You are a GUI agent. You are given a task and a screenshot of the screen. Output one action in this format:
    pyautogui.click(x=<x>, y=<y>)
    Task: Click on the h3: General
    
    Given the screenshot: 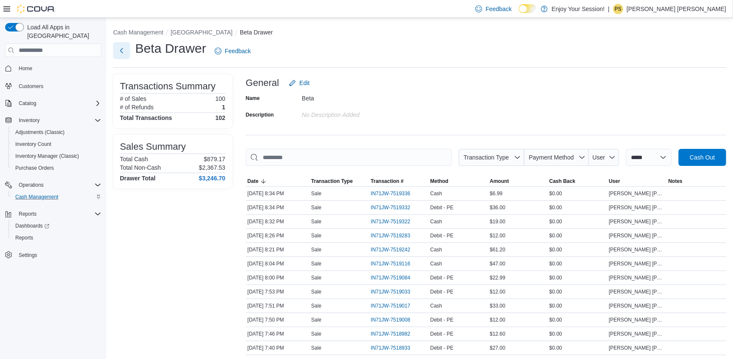 What is the action you would take?
    pyautogui.click(x=262, y=83)
    